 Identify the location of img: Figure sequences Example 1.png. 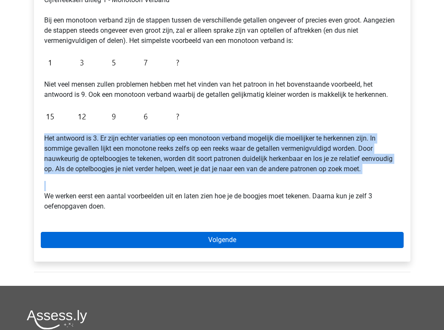
(114, 62).